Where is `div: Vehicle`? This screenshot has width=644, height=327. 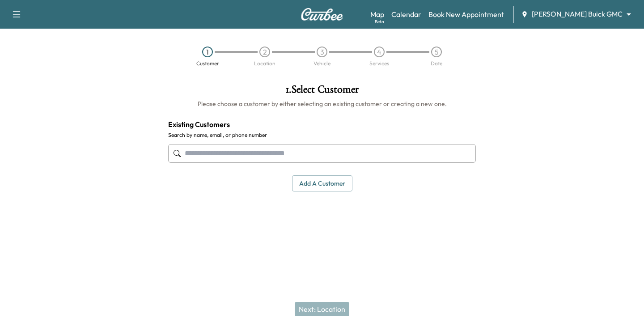
div: Vehicle is located at coordinates (322, 64).